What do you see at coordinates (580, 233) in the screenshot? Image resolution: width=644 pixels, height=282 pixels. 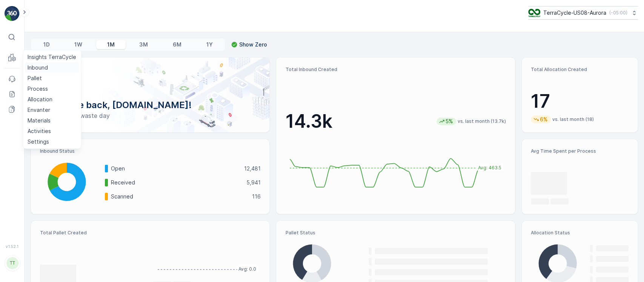 I see `p: Allocation Status` at bounding box center [580, 233].